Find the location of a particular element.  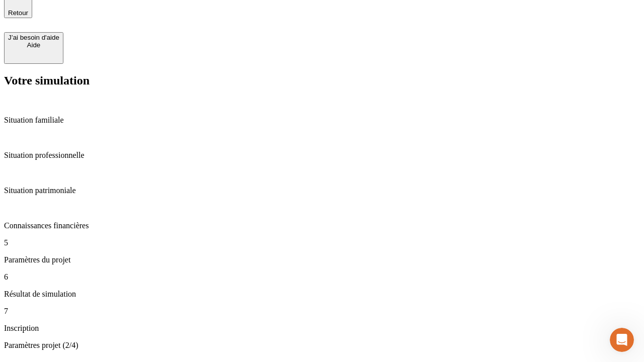

p: Inscription is located at coordinates (322, 328).